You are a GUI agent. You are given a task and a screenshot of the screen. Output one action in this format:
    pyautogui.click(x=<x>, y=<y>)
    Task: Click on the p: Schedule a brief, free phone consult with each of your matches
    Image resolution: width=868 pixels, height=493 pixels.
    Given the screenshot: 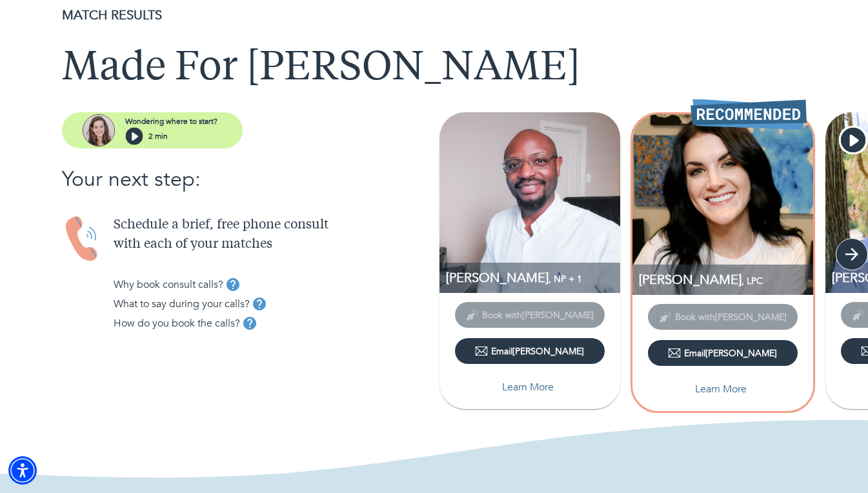 What is the action you would take?
    pyautogui.click(x=274, y=235)
    